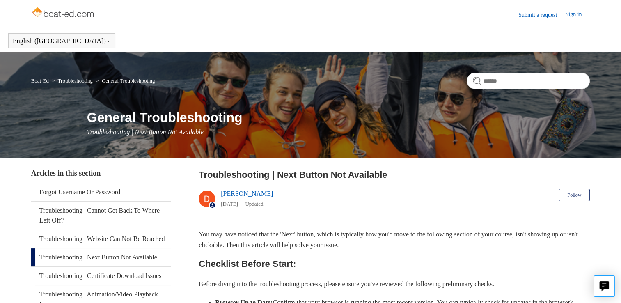 This screenshot has width=621, height=303. I want to click on button: Follow Article, so click(575, 195).